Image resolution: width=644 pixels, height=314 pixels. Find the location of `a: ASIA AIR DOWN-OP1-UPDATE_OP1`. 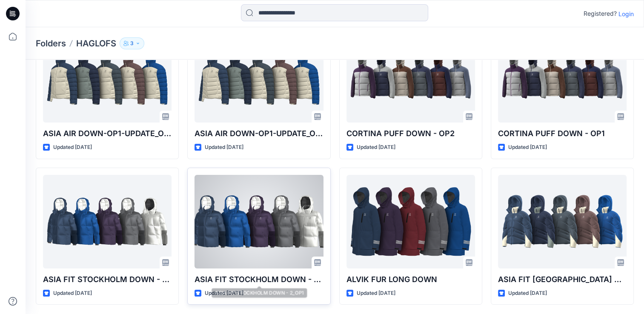

a: ASIA AIR DOWN-OP1-UPDATE_OP1 is located at coordinates (259, 76).